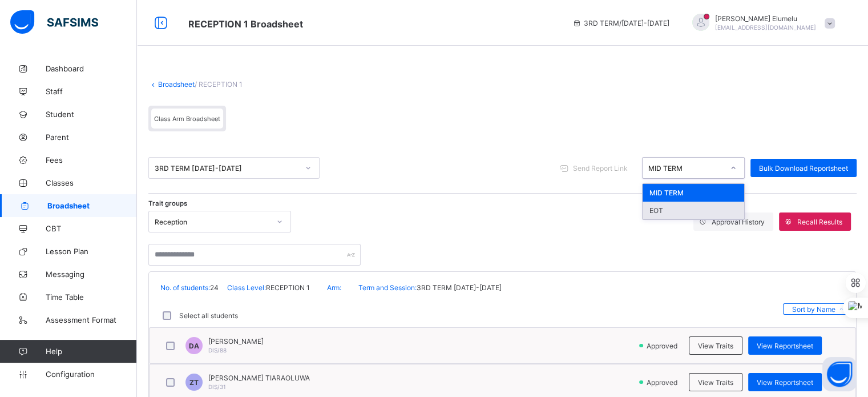  Describe the element at coordinates (91, 183) in the screenshot. I see `span: Classes` at that location.